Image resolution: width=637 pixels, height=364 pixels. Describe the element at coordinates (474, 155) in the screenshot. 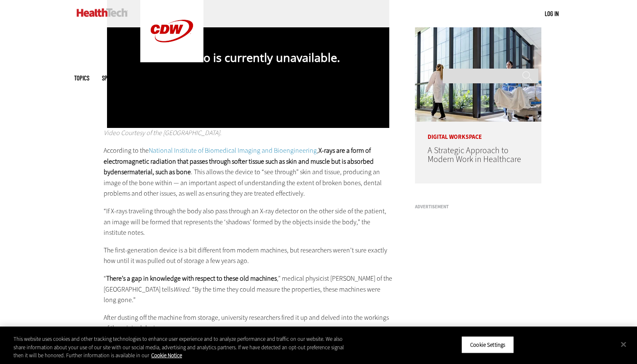

I see `span: A Strategic Approach to Modern Work in Healthcare` at that location.